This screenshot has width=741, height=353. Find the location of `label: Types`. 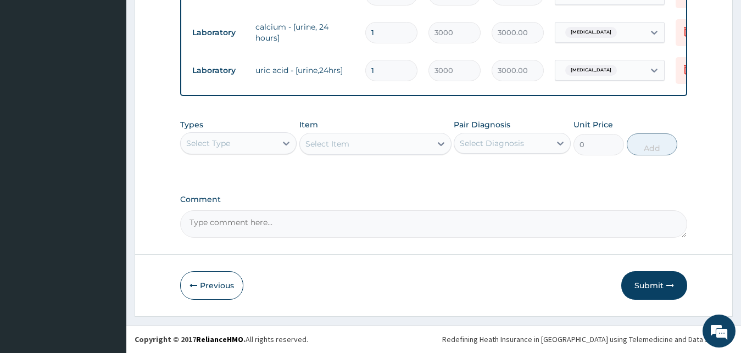

label: Types is located at coordinates (192, 125).